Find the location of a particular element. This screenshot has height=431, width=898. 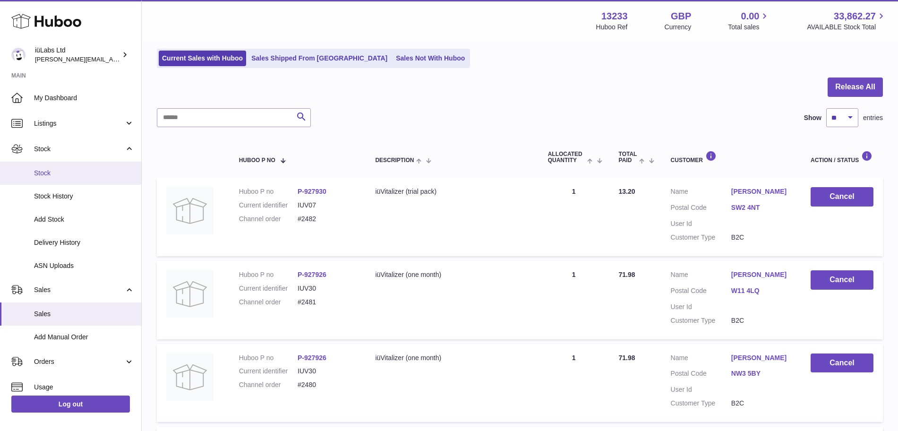

span: entries is located at coordinates (873, 118).